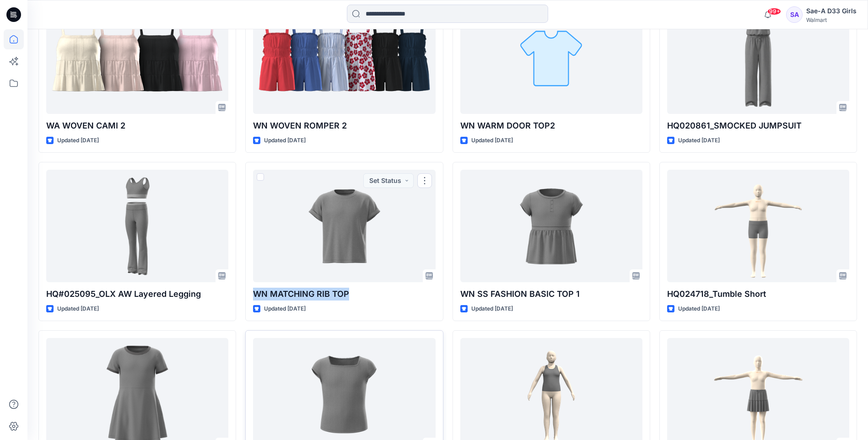  What do you see at coordinates (138, 225) in the screenshot?
I see `a: HQ#025095_OLX AW Layered Legging` at bounding box center [138, 225].